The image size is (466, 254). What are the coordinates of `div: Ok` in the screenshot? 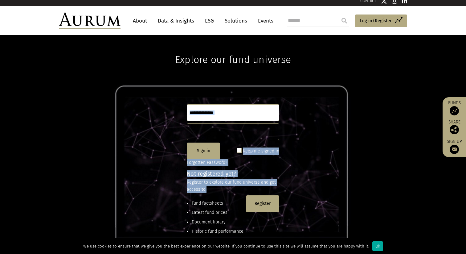 It's located at (378, 246).